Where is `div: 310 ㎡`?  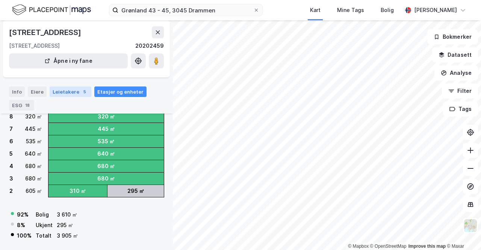
div: 310 ㎡ is located at coordinates (78, 191).